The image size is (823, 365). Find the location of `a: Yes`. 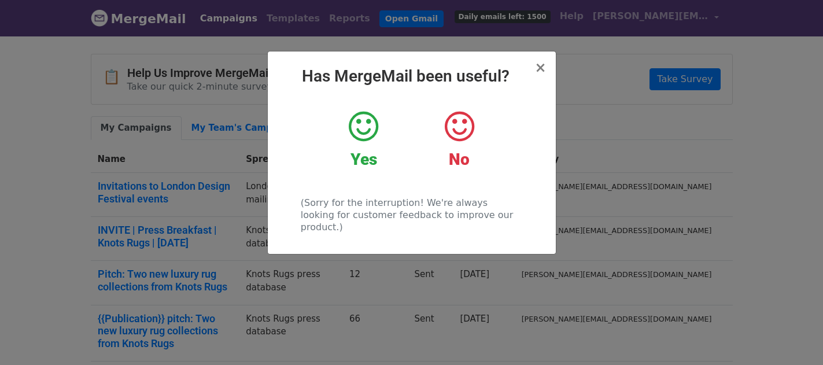

a: Yes is located at coordinates (363, 139).